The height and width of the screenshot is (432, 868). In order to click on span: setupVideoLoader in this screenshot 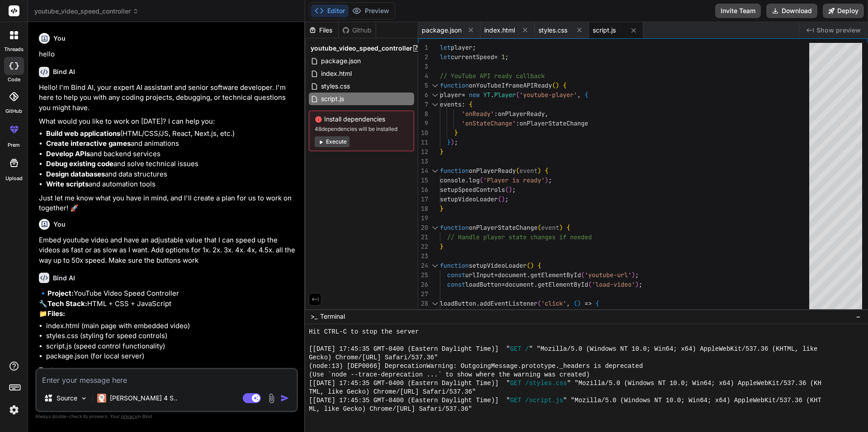, I will do `click(469, 199)`.